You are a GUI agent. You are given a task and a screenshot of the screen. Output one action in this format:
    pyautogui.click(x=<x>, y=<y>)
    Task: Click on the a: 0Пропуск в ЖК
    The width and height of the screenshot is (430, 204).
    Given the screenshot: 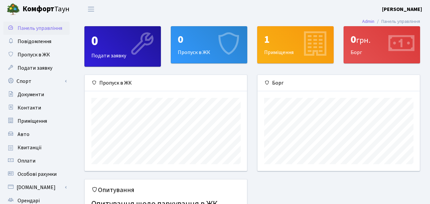 What is the action you would take?
    pyautogui.click(x=209, y=45)
    